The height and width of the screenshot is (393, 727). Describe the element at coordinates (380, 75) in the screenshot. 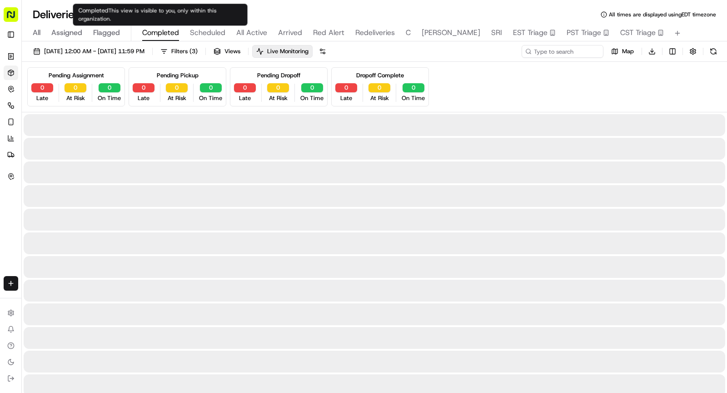

I see `div: Dropoff Complete` at that location.